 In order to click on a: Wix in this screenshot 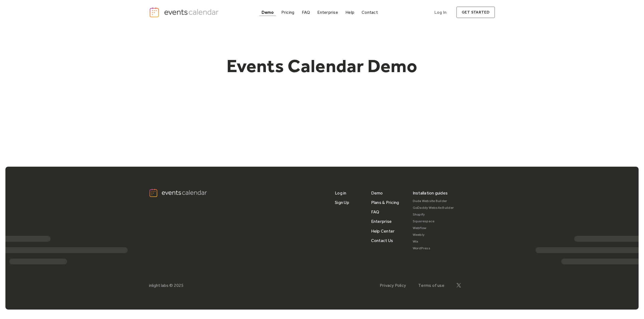, I will do `click(433, 241)`.